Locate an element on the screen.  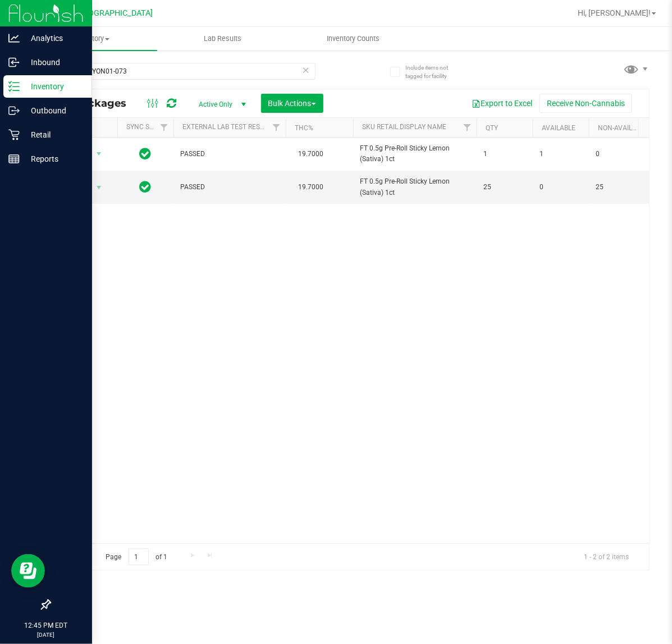
inline-svg: Analytics is located at coordinates (14, 38).